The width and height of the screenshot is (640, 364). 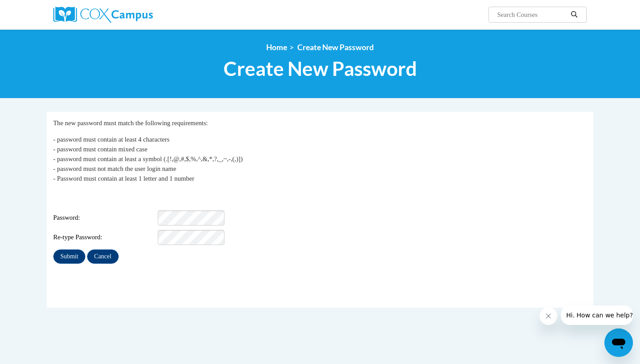 What do you see at coordinates (532, 14) in the screenshot?
I see `input: Search Courses` at bounding box center [532, 14].